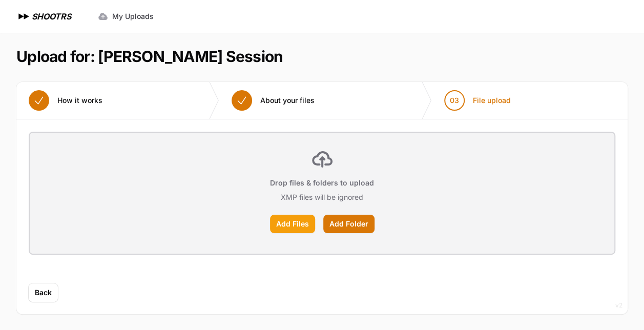  Describe the element at coordinates (66, 101) in the screenshot. I see `button: How it works` at that location.